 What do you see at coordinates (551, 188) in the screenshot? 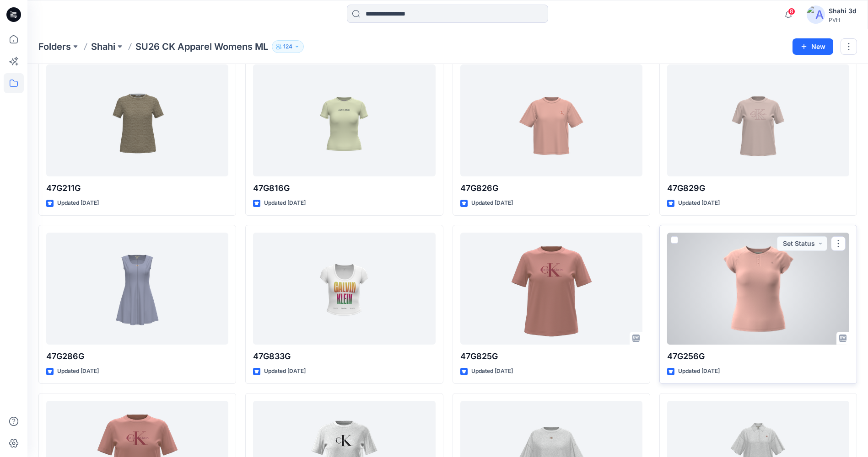
I see `p: 47G826G` at bounding box center [551, 188].